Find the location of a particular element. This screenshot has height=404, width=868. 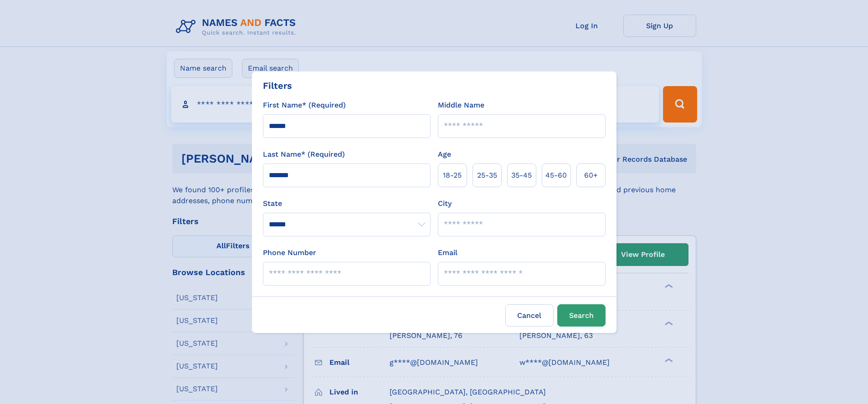

label: Email is located at coordinates (447, 253).